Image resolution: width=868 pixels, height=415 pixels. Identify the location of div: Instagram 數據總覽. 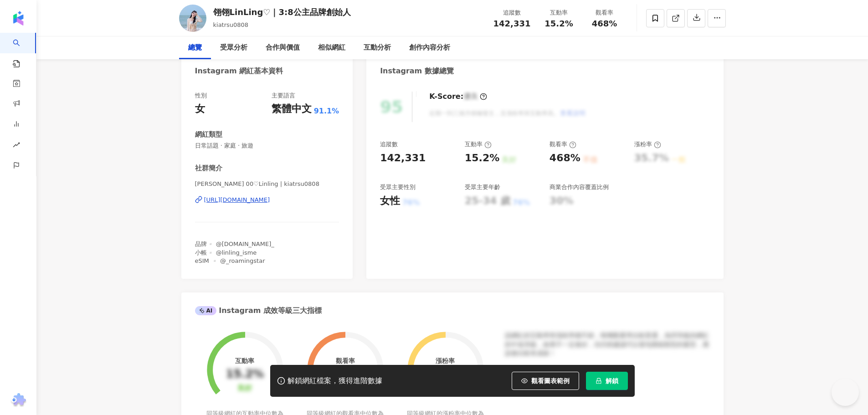
(417, 71).